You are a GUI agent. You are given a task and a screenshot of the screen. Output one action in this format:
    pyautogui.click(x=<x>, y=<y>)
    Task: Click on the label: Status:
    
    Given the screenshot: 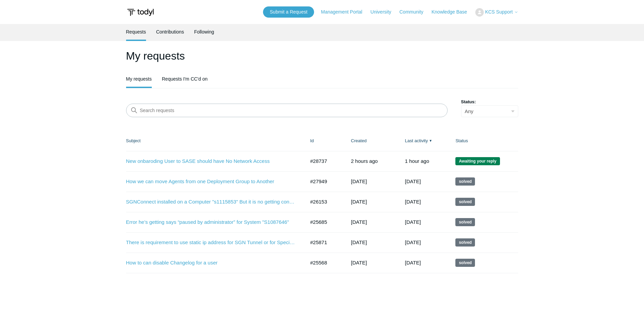 What is the action you would take?
    pyautogui.click(x=490, y=102)
    